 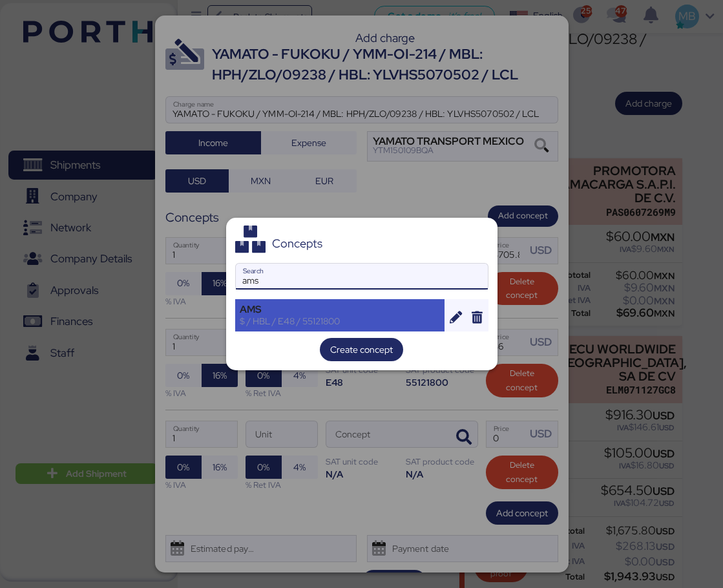 I want to click on div: AMS, so click(x=340, y=309).